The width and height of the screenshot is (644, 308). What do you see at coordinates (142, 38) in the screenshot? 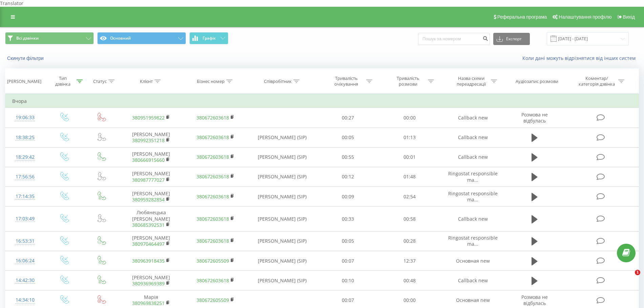
I see `button: Основний` at bounding box center [142, 38].